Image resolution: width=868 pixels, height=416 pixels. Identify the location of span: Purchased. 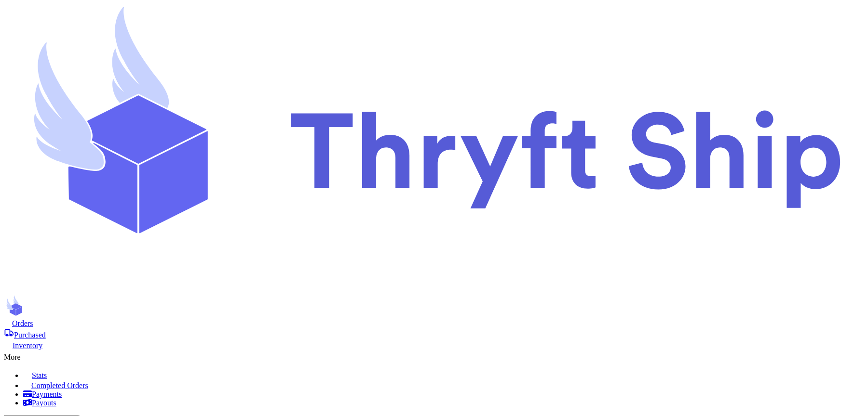
(30, 335).